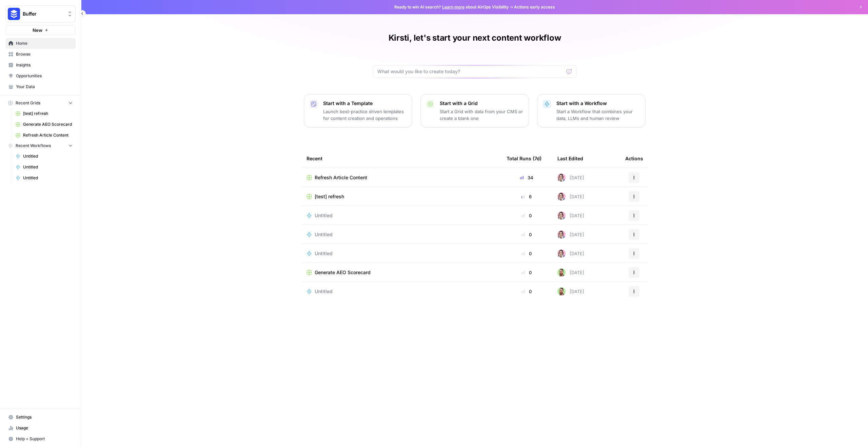 The height and width of the screenshot is (447, 868). I want to click on a: Insights, so click(40, 65).